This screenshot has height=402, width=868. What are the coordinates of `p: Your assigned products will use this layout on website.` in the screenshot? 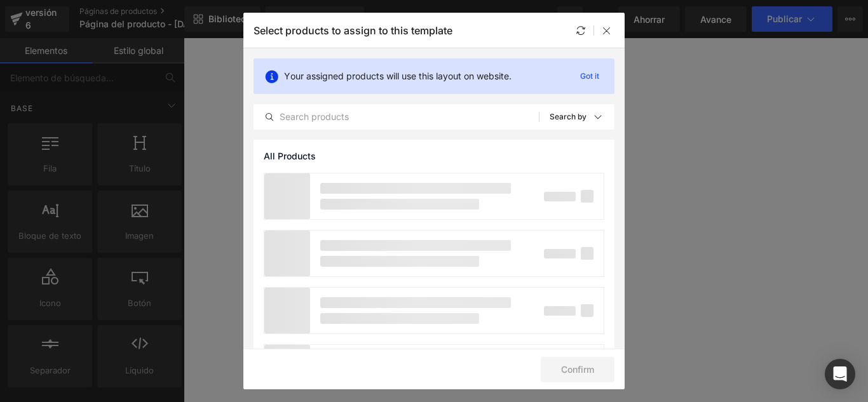 It's located at (398, 76).